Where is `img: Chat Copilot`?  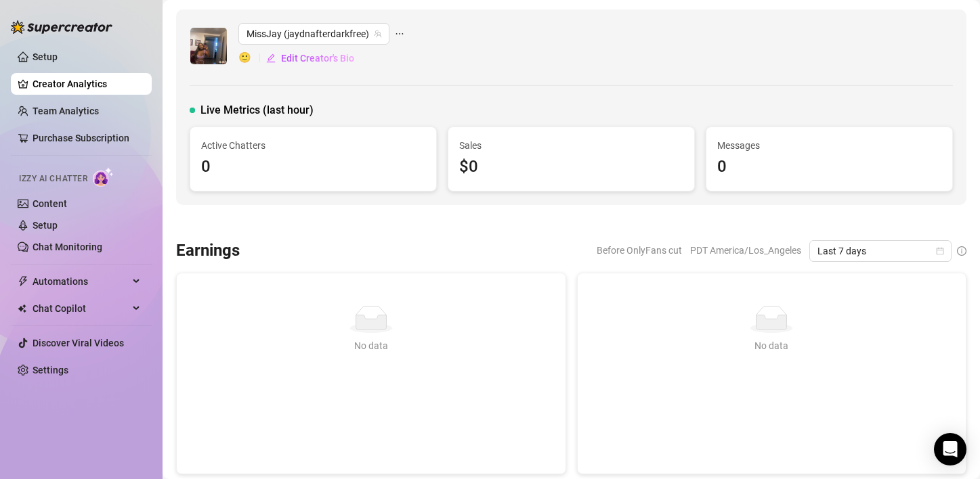 img: Chat Copilot is located at coordinates (22, 308).